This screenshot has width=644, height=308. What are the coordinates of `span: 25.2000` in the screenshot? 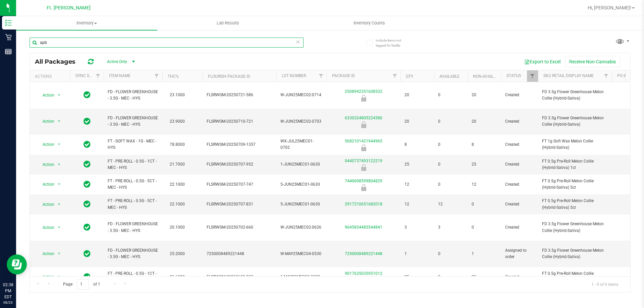 It's located at (177, 254).